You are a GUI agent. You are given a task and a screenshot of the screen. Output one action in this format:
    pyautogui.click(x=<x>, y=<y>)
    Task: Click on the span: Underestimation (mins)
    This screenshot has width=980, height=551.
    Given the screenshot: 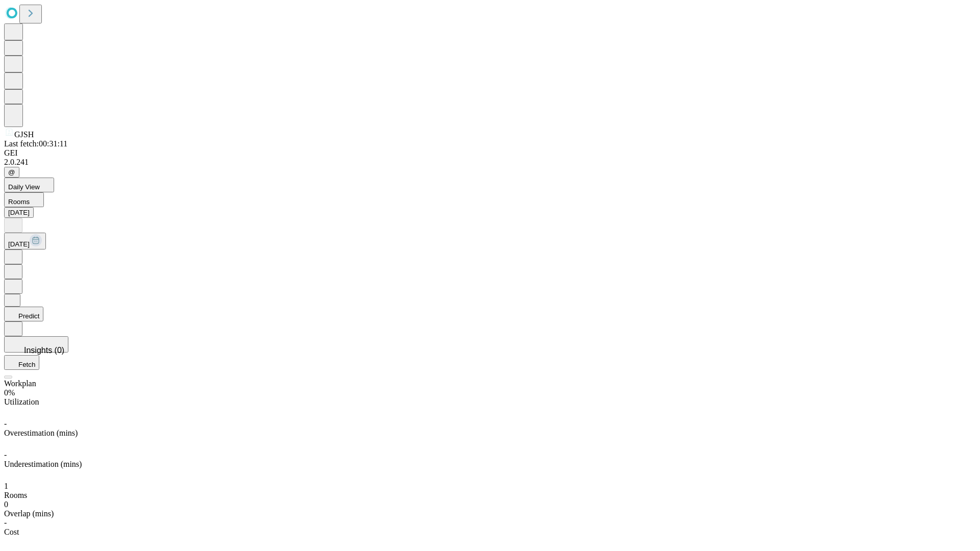 What is the action you would take?
    pyautogui.click(x=43, y=464)
    